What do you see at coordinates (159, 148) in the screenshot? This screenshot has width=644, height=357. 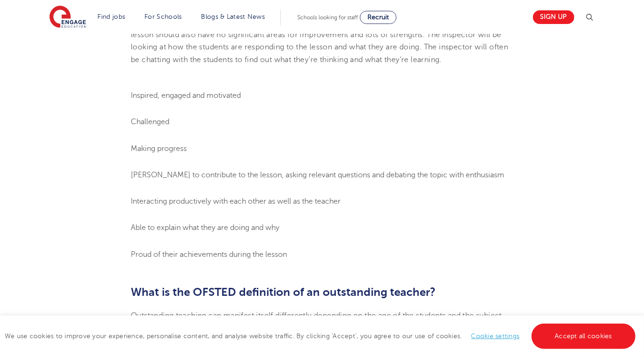 I see `span: Making progress` at bounding box center [159, 148].